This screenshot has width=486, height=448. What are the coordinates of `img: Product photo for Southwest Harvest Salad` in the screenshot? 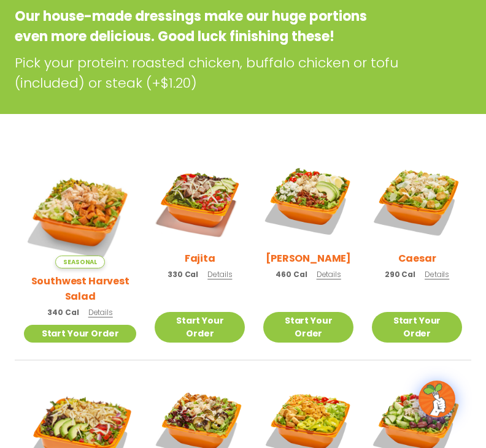 It's located at (80, 212).